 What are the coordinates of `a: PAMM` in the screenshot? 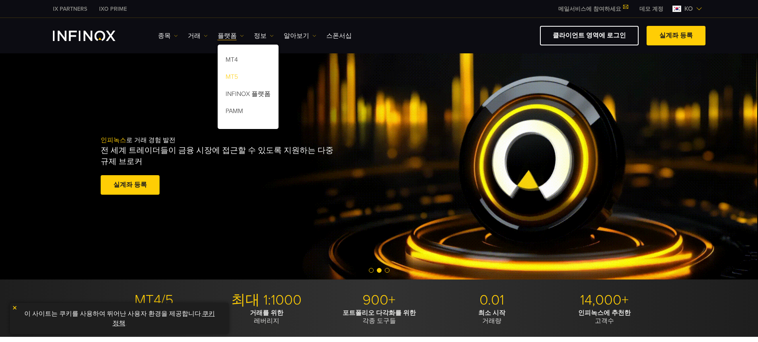 It's located at (248, 112).